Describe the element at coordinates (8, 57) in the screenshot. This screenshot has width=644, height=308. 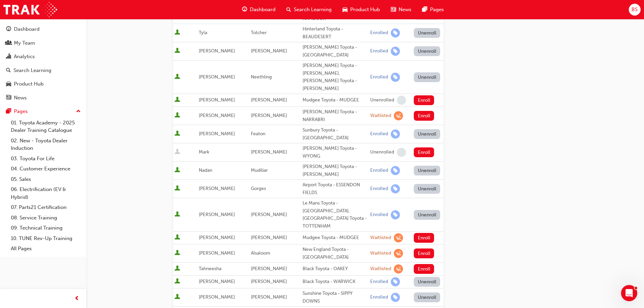
I see `span: chart-icon` at that location.